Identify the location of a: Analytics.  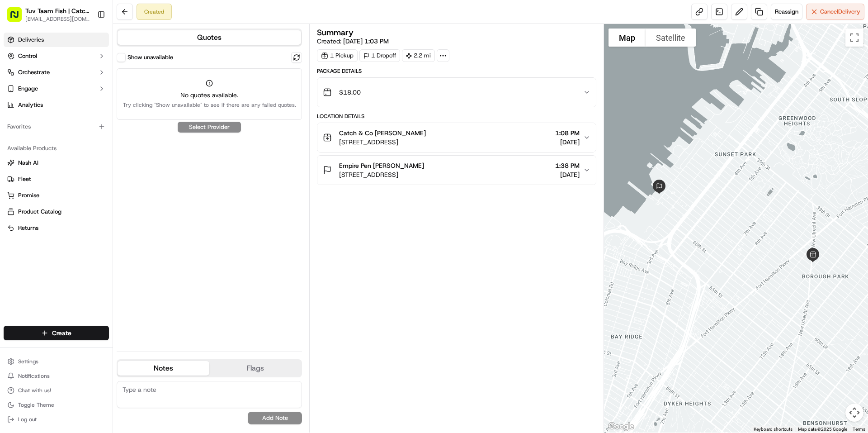
(56, 105).